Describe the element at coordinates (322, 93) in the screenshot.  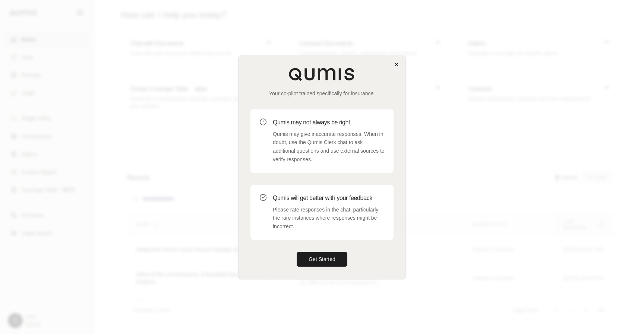
I see `p: Your co-pilot trained specifically for insurance.` at that location.